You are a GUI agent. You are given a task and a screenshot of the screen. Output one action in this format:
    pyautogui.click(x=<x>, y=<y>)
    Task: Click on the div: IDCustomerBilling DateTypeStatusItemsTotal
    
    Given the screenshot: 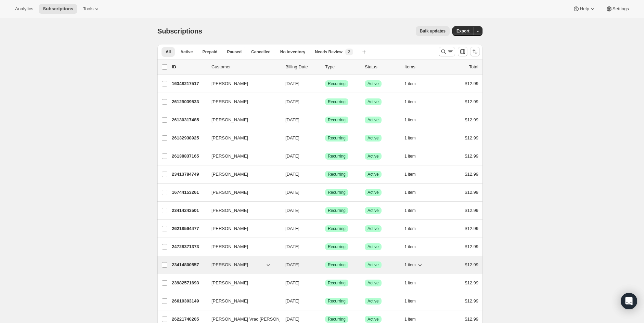 What is the action you would take?
    pyautogui.click(x=325, y=67)
    